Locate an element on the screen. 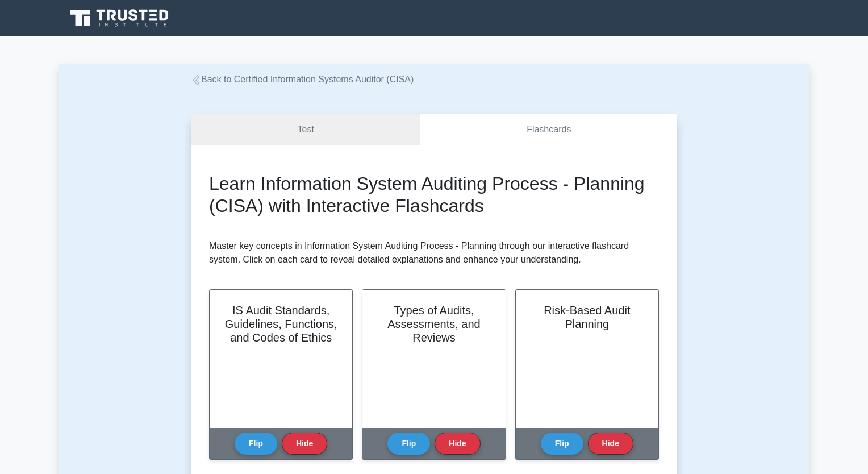 The height and width of the screenshot is (474, 868). p: Master key concepts in Information System Auditing Process - Planning through our interactive fla... is located at coordinates (434, 253).